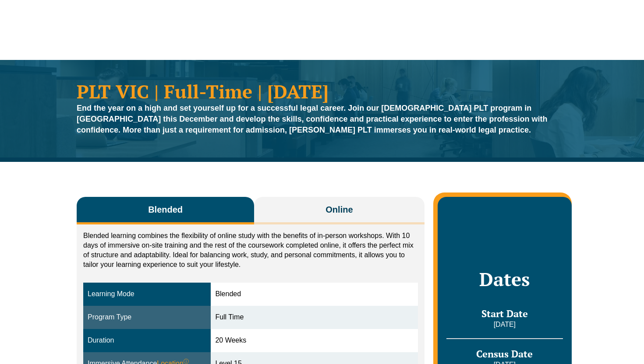 This screenshot has height=364, width=644. Describe the element at coordinates (505, 279) in the screenshot. I see `h2: Dates` at that location.